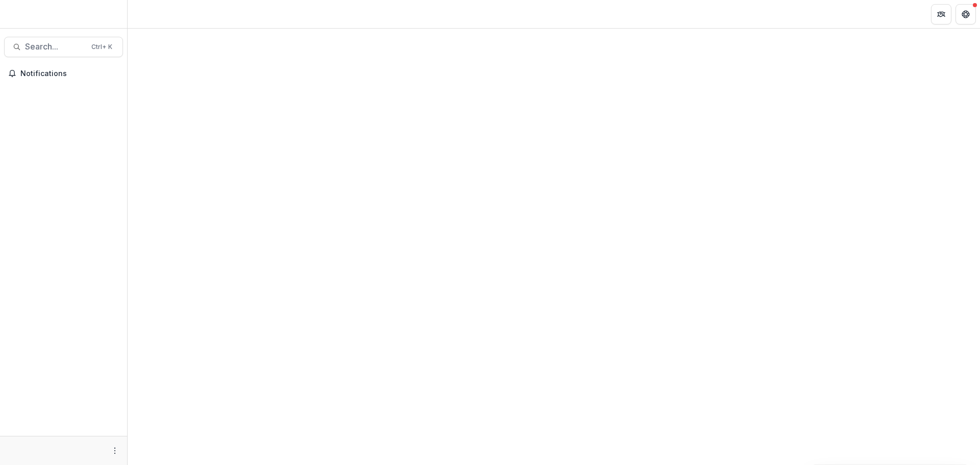 This screenshot has height=465, width=980. What do you see at coordinates (115, 451) in the screenshot?
I see `button: More` at bounding box center [115, 451].